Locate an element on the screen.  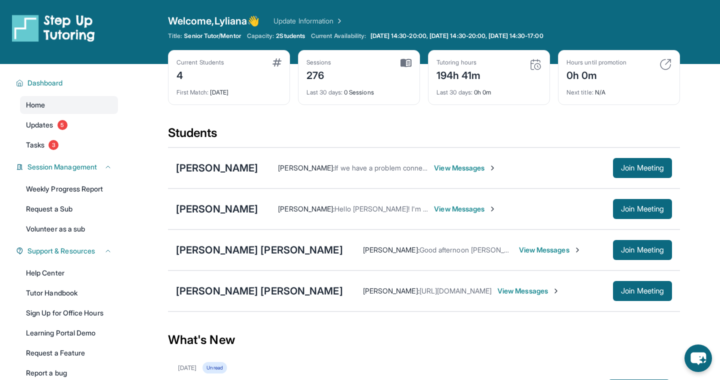
span: 3 is located at coordinates (54, 145).